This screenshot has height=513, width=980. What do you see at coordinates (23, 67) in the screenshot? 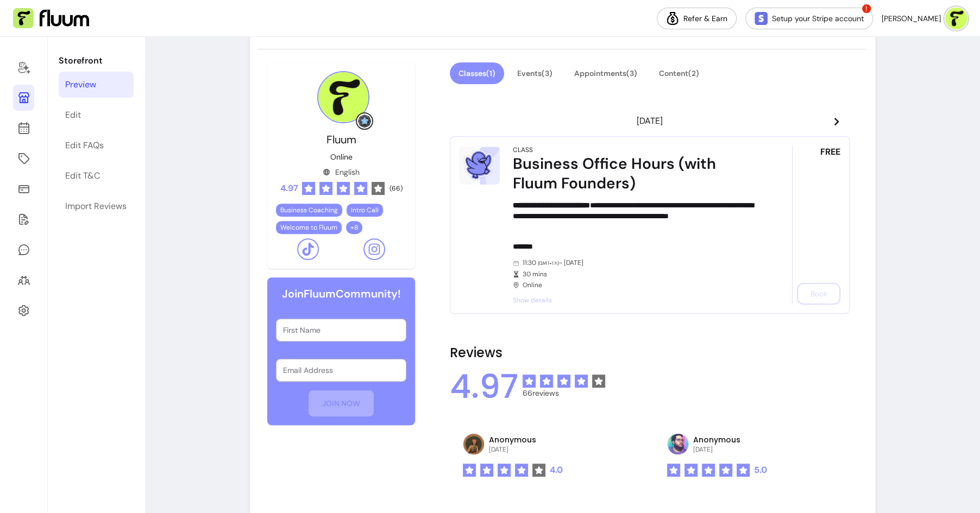
I see `a: Home` at bounding box center [23, 67].